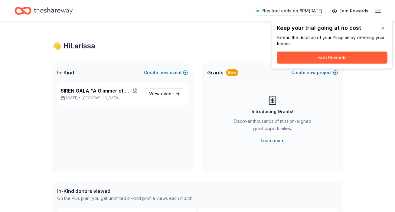 Image resolution: width=395 pixels, height=212 pixels. I want to click on button: Createnewevent, so click(166, 73).